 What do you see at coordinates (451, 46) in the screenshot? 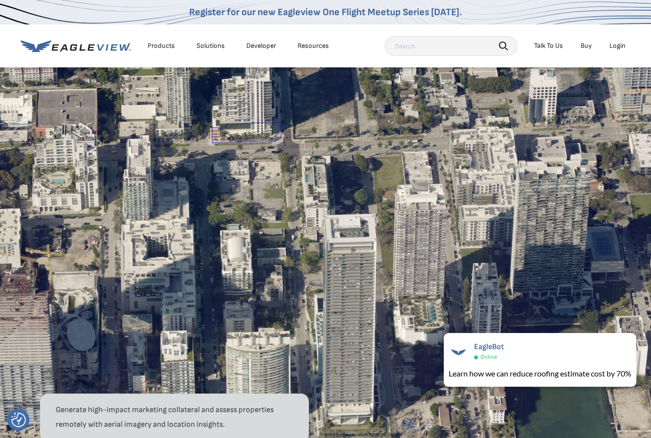
I see `input: Search` at bounding box center [451, 46].